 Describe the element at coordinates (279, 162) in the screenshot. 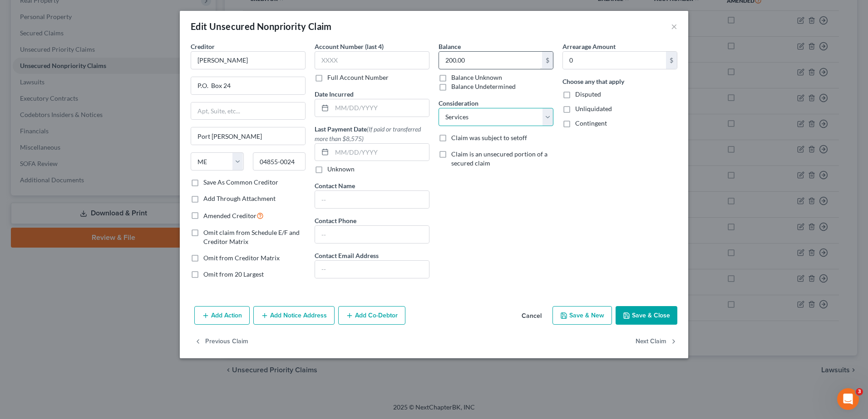

I see `input: Enter zip...` at that location.